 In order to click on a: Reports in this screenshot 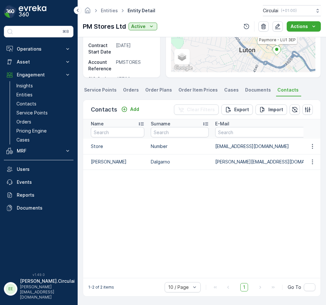, I will do `click(39, 195)`.